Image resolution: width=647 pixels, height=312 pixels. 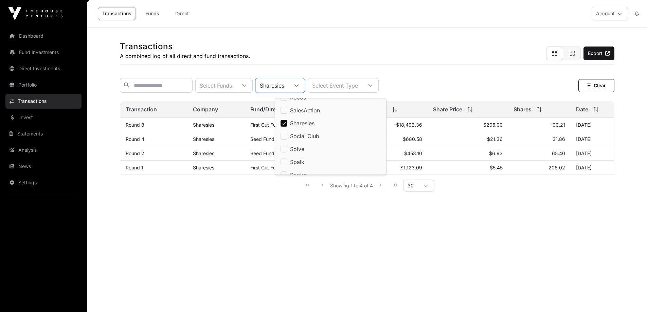 I want to click on div: Select Event Type, so click(x=335, y=85).